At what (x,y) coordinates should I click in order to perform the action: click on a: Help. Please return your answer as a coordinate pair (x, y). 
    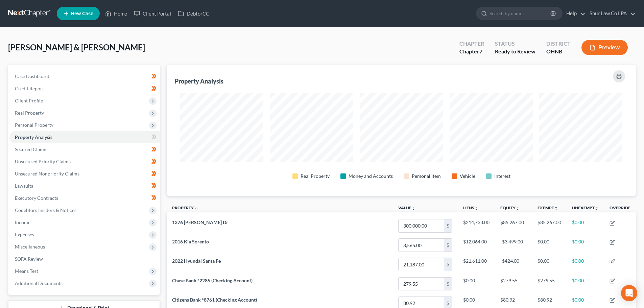
    Looking at the image, I should click on (574, 14).